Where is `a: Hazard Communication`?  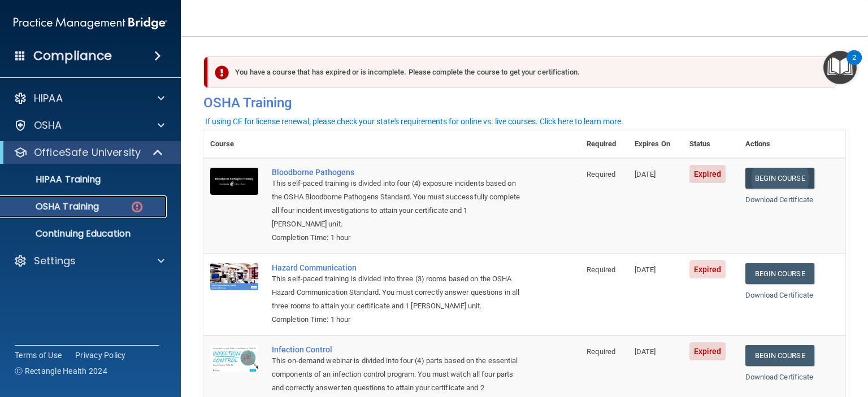
a: Hazard Communication is located at coordinates (397, 268).